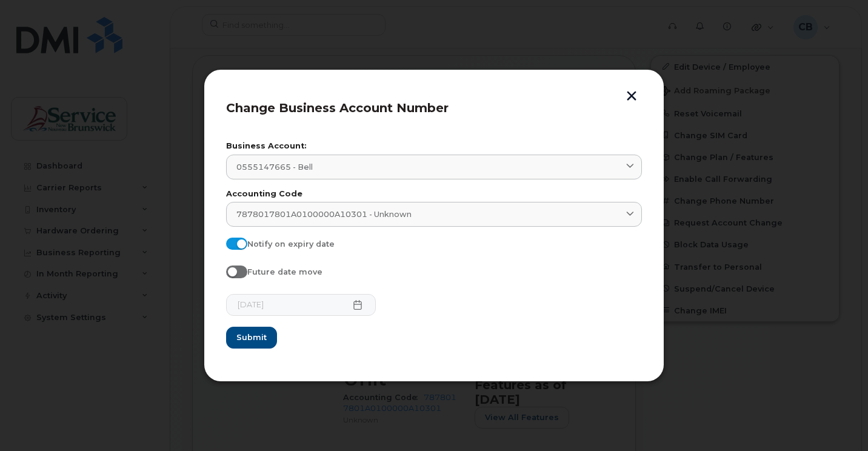 The image size is (868, 451). What do you see at coordinates (434, 146) in the screenshot?
I see `label: Business Account:` at bounding box center [434, 146].